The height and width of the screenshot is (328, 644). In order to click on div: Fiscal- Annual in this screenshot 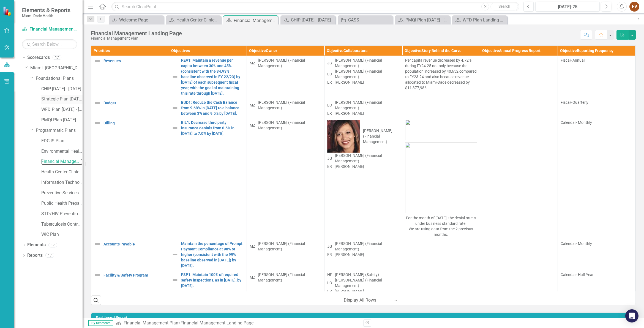, I will do `click(596, 60)`.